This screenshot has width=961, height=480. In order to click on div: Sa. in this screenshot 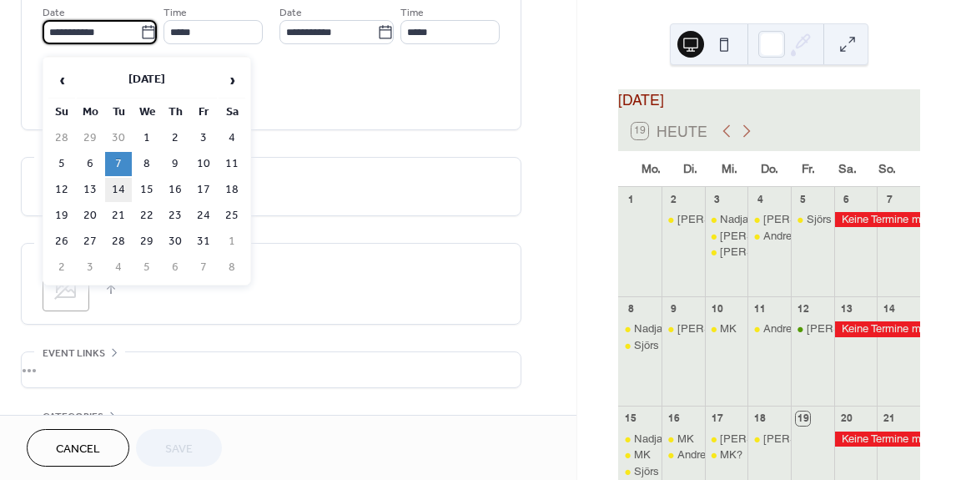, I will do `click(848, 169)`.